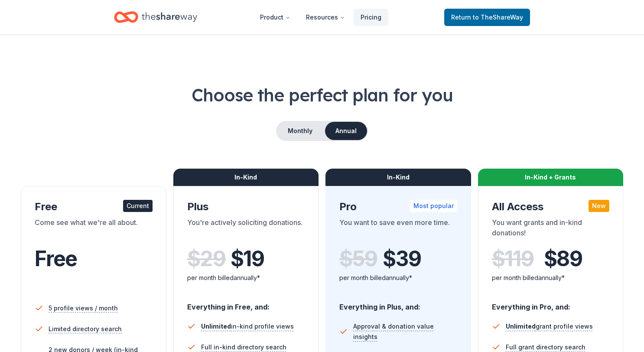 The width and height of the screenshot is (644, 352). What do you see at coordinates (322, 95) in the screenshot?
I see `h1: Choose the perfect plan for you` at bounding box center [322, 95].